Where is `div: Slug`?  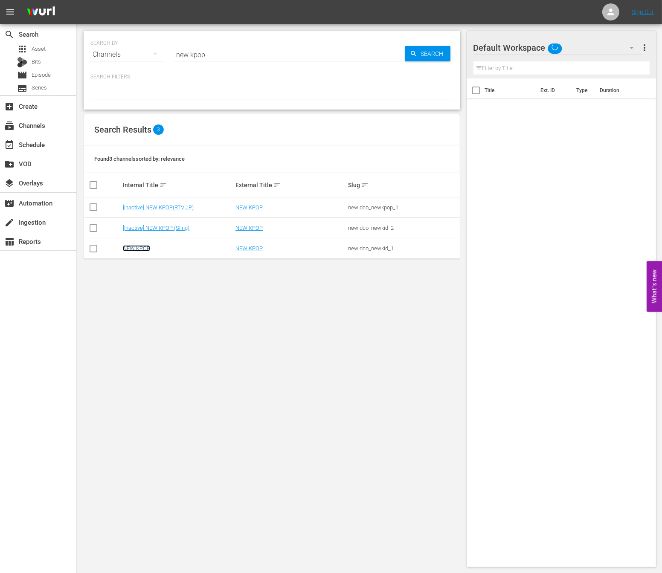
div: Slug is located at coordinates (403, 185).